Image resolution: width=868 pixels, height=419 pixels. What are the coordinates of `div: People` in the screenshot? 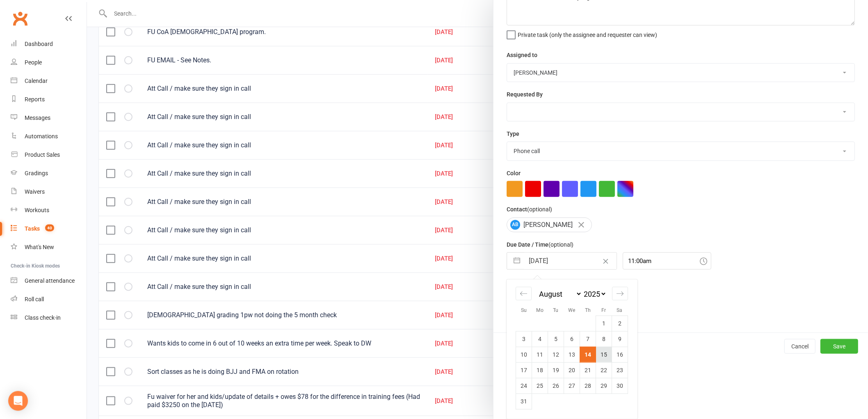 It's located at (34, 63).